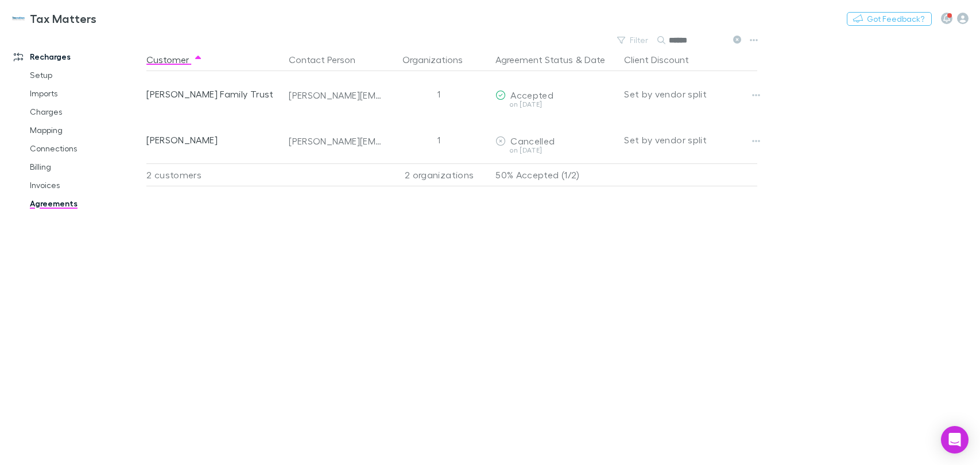 The height and width of the screenshot is (465, 980). What do you see at coordinates (534, 60) in the screenshot?
I see `button: Agreement Status` at bounding box center [534, 60].